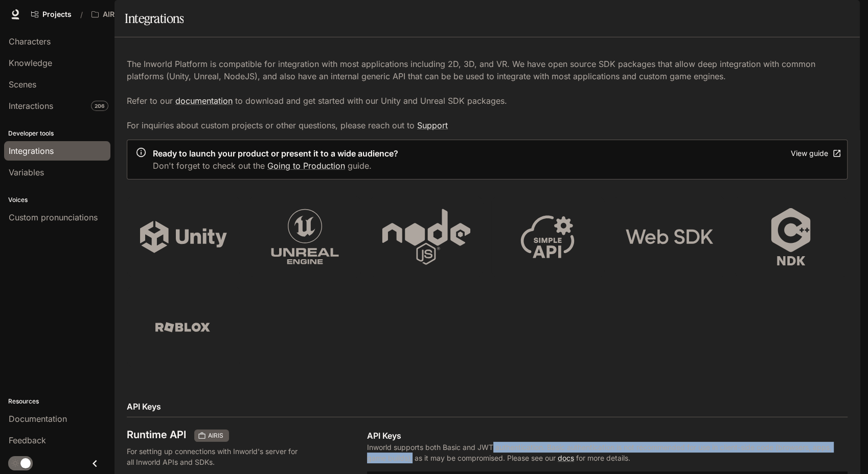  Describe the element at coordinates (112, 14) in the screenshot. I see `p: AIRIS` at that location.